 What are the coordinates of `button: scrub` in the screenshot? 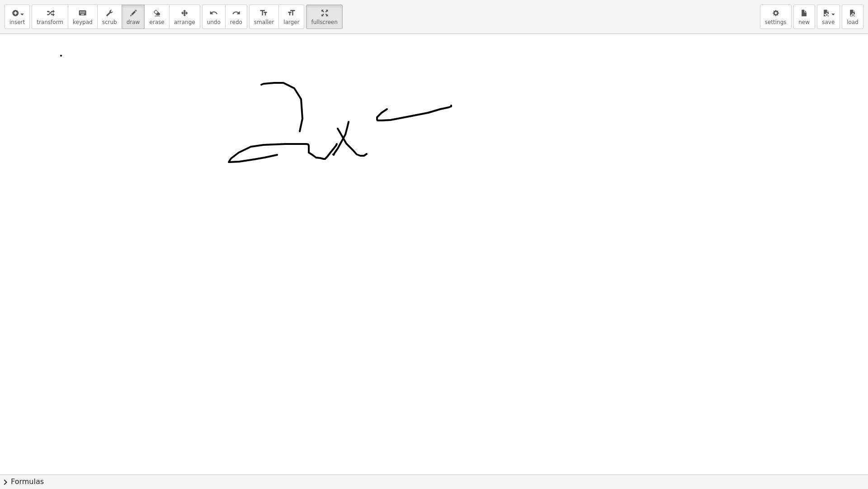 It's located at (109, 17).